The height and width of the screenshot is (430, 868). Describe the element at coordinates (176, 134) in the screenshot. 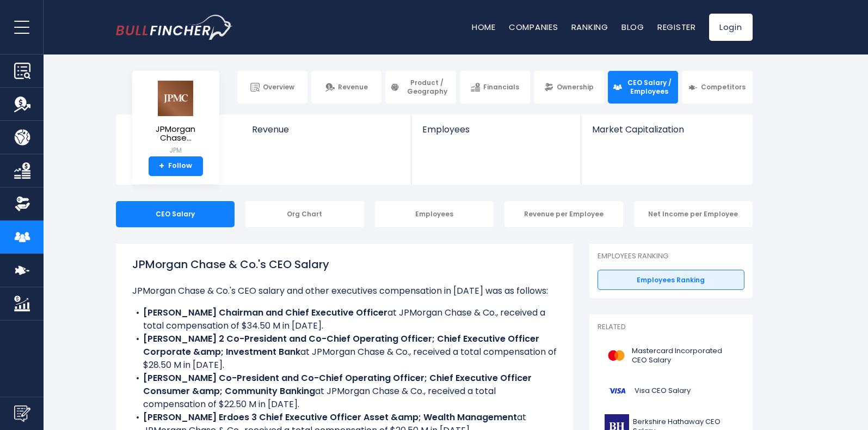

I see `span: JPMorgan Chase...` at that location.